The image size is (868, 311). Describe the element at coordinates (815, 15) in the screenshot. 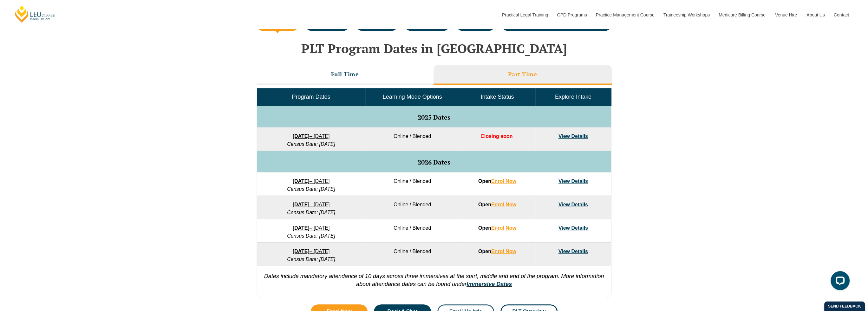

I see `a: About Us` at that location.